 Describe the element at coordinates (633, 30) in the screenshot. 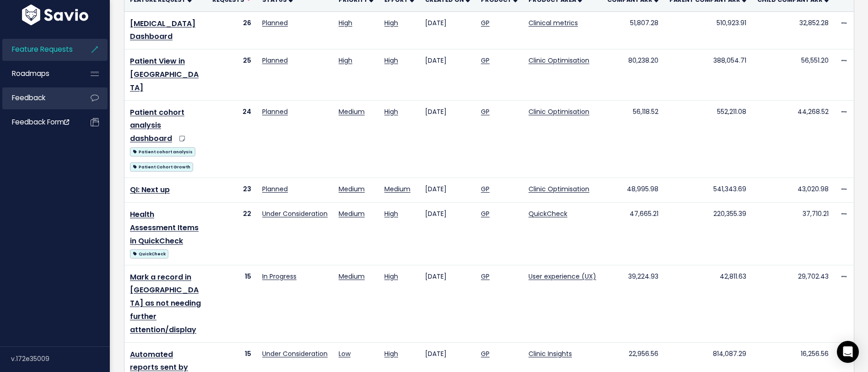

I see `td: 51,807.28` at that location.